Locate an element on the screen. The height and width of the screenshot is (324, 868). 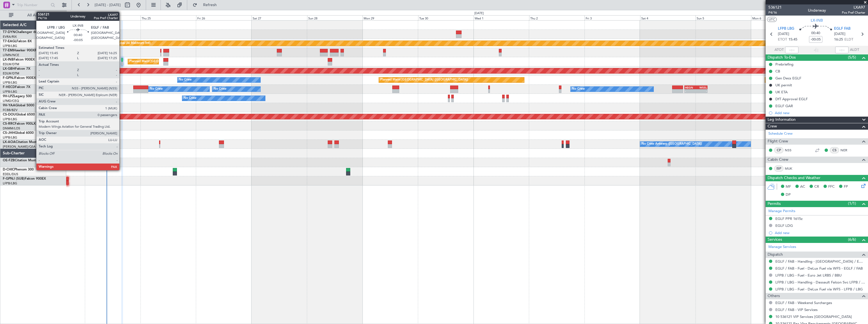
a: 9H-LPZLegacy 500 is located at coordinates (18, 97).